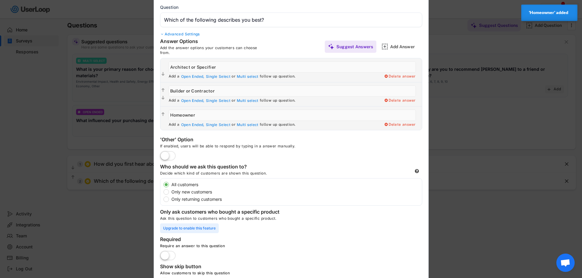 The width and height of the screenshot is (582, 278). I want to click on div: If enabled, users will be able to respond by typing in a answer manually., so click(252, 147).